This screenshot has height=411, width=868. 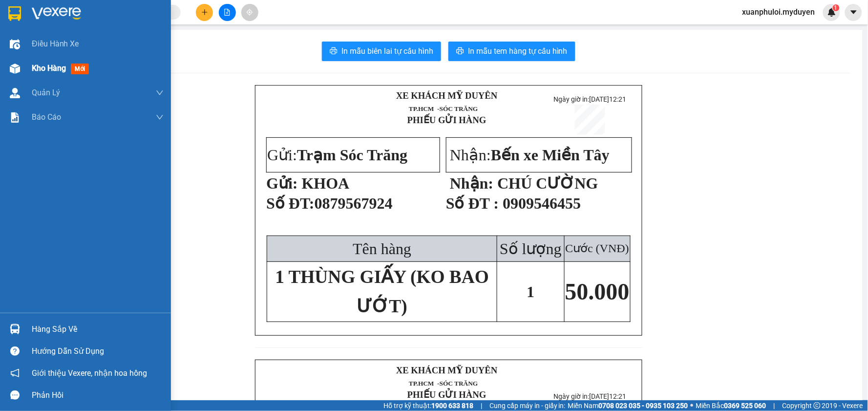 What do you see at coordinates (98, 330) in the screenshot?
I see `div: Hàng sắp về` at bounding box center [98, 330].